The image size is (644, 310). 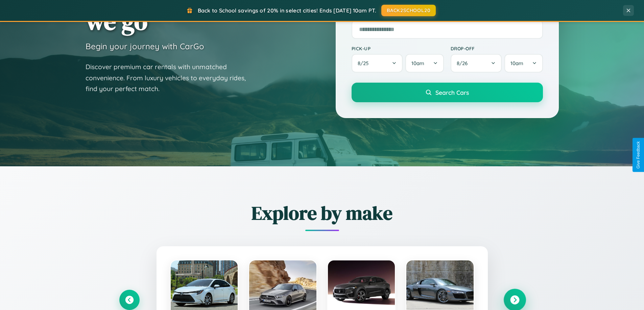 I want to click on button: Search Cars, so click(x=447, y=93).